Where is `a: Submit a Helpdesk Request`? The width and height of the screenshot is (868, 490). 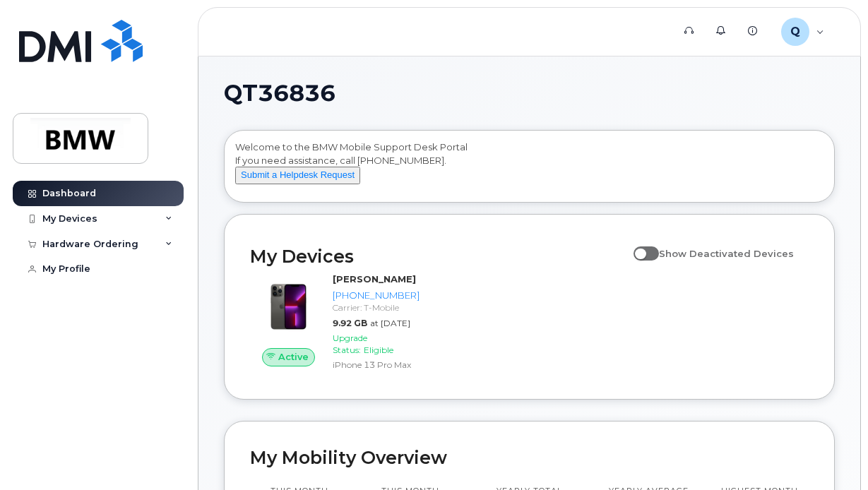 a: Submit a Helpdesk Request is located at coordinates (297, 174).